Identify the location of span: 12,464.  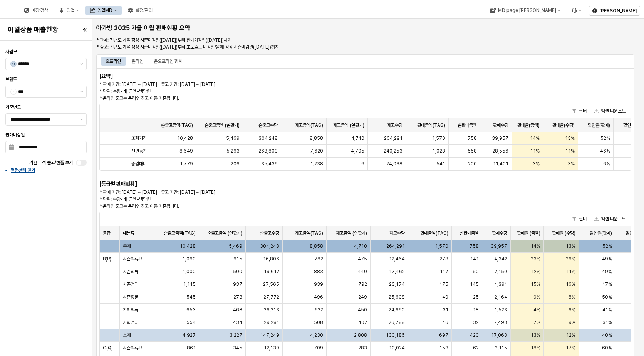
(397, 259).